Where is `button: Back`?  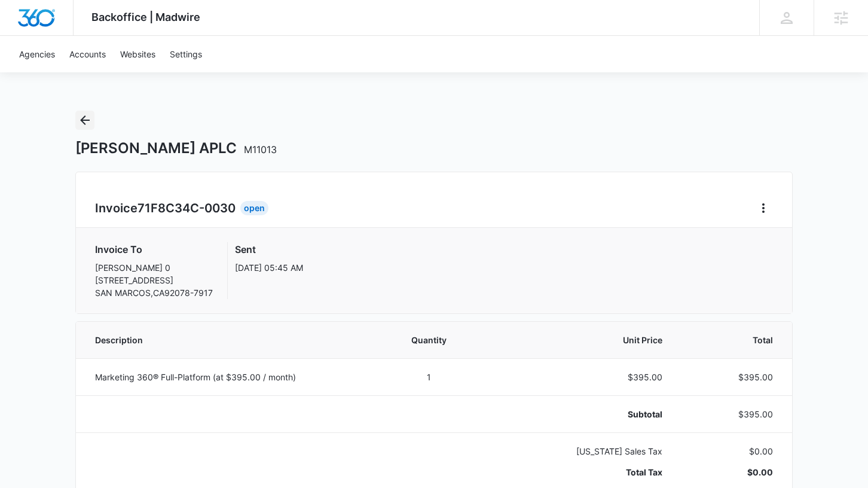
button: Back is located at coordinates (85, 120).